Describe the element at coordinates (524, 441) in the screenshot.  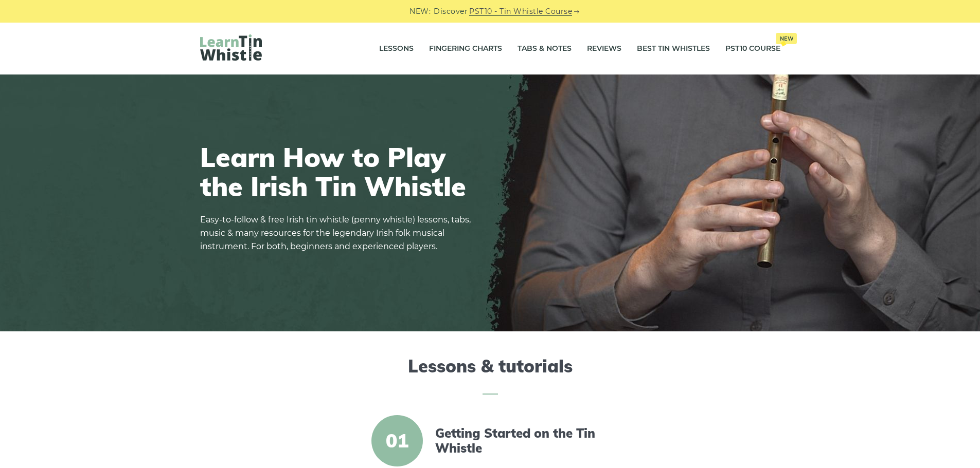
I see `a: Getting Started on the Tin Whistle` at that location.